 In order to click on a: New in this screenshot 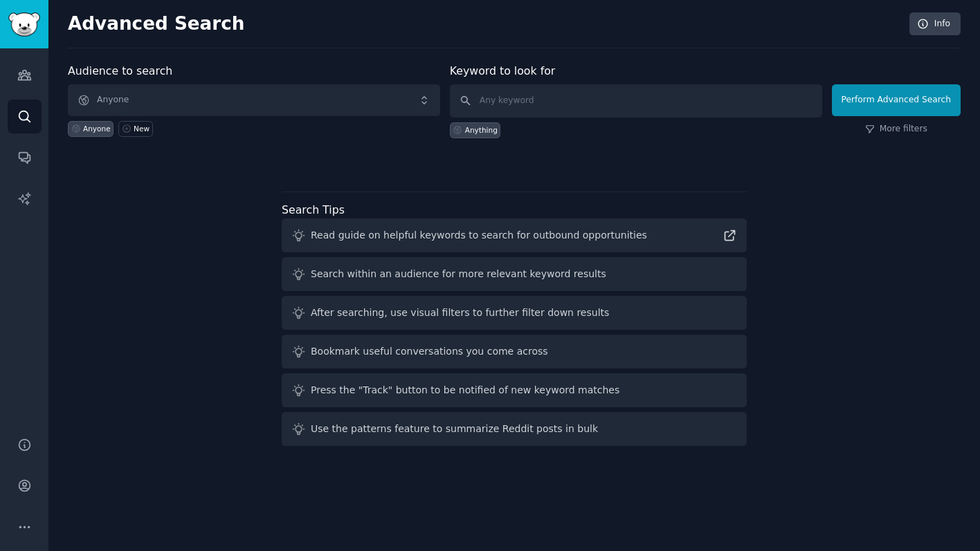, I will do `click(135, 129)`.